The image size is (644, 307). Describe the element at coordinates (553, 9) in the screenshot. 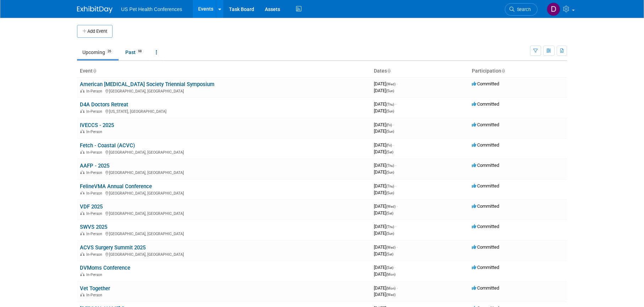

I see `img: Debra Smith` at that location.